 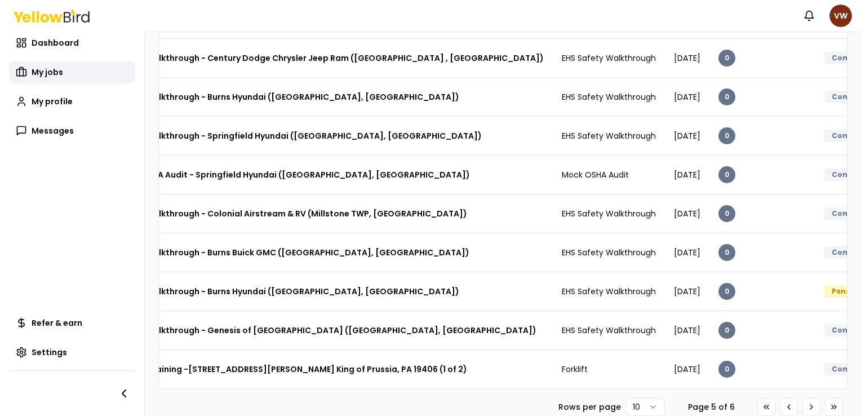 I want to click on a: Settings, so click(x=72, y=352).